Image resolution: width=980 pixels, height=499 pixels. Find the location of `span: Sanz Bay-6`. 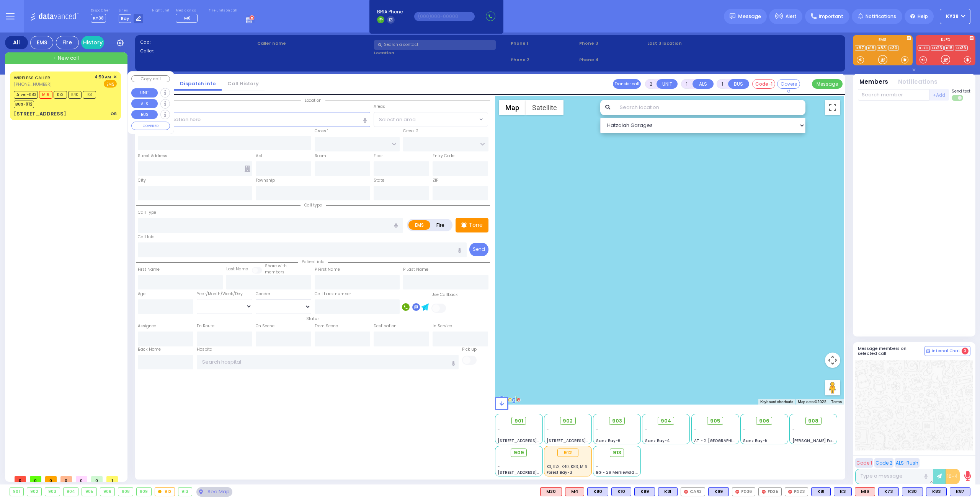

span: Sanz Bay-6 is located at coordinates (608, 441).